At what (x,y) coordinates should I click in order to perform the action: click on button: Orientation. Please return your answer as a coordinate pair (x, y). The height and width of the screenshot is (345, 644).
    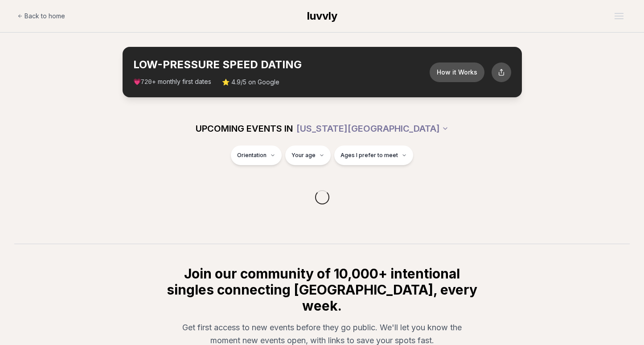
    Looking at the image, I should click on (256, 155).